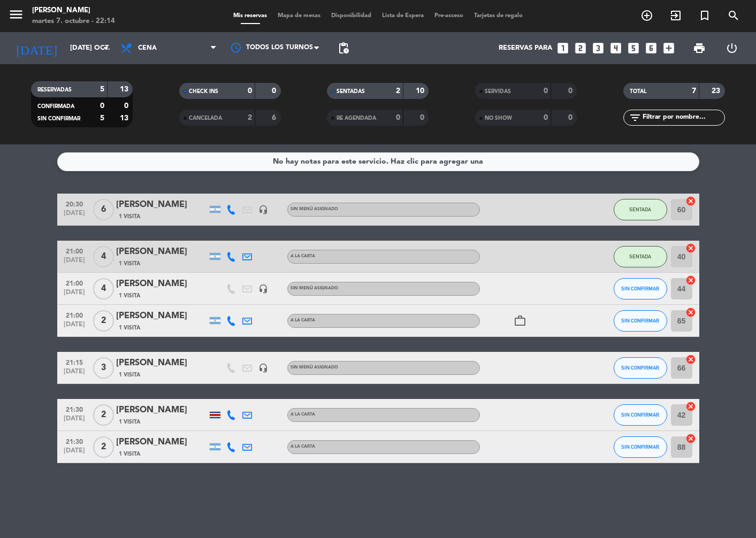  Describe the element at coordinates (16, 16) in the screenshot. I see `button: menu` at that location.